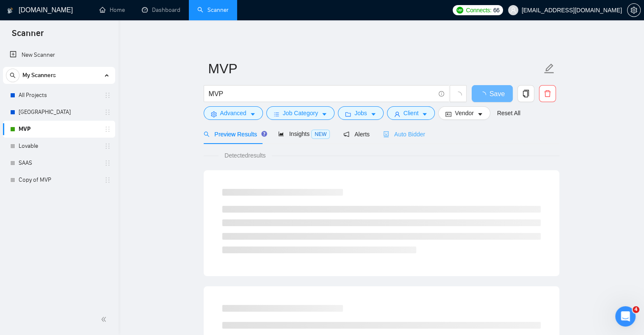 The width and height of the screenshot is (644, 335). I want to click on span: Vendor, so click(464, 113).